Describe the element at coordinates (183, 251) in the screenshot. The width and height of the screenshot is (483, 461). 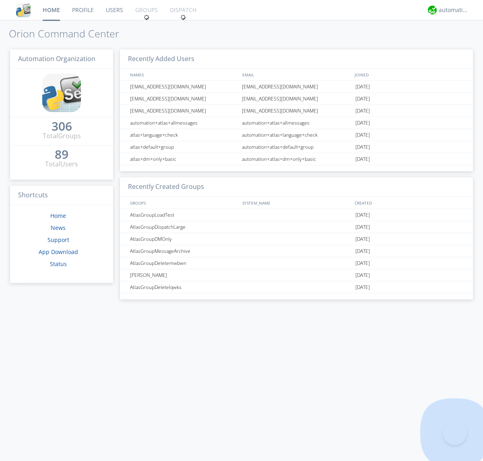
I see `div: AtlasGroupMessageArchive` at that location.